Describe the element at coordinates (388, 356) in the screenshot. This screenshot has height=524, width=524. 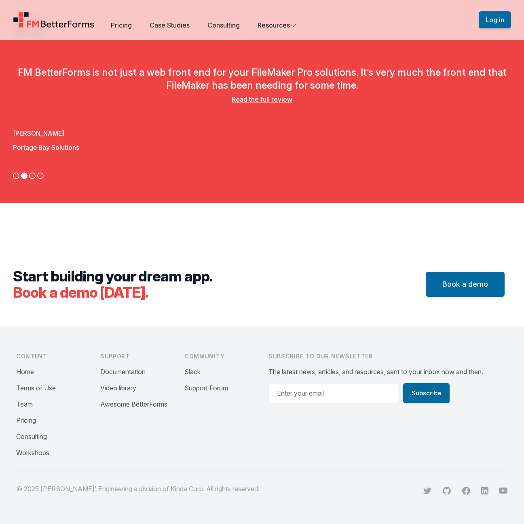
I see `h4: Subscribe to our newsletter` at that location.